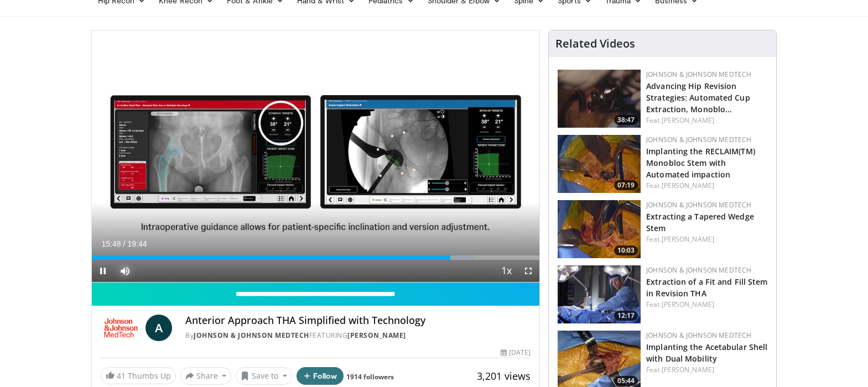 This screenshot has width=868, height=387. I want to click on button: Pause, so click(103, 271).